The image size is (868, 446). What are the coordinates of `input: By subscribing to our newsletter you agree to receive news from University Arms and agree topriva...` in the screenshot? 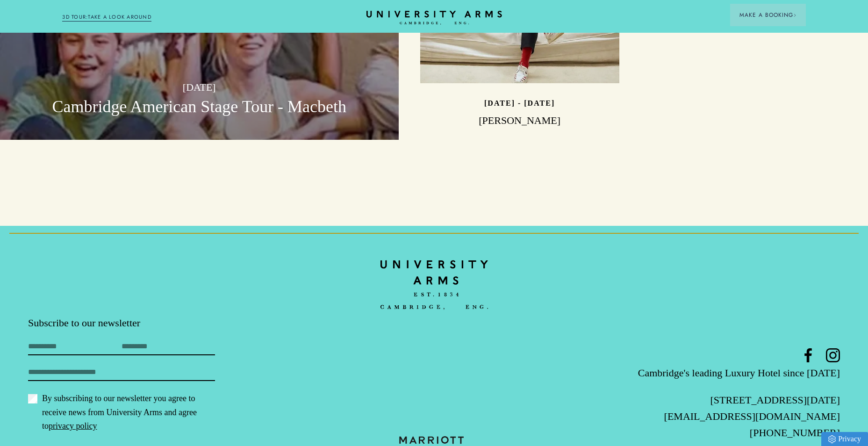 It's located at (33, 399).